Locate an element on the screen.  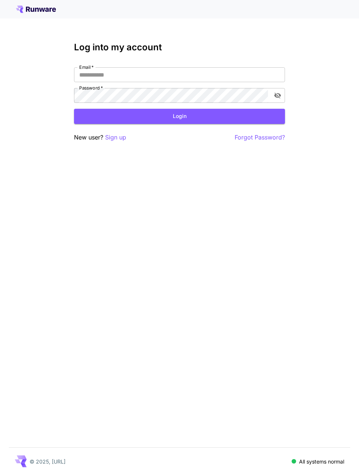
h3: Log into my account is located at coordinates (179, 47).